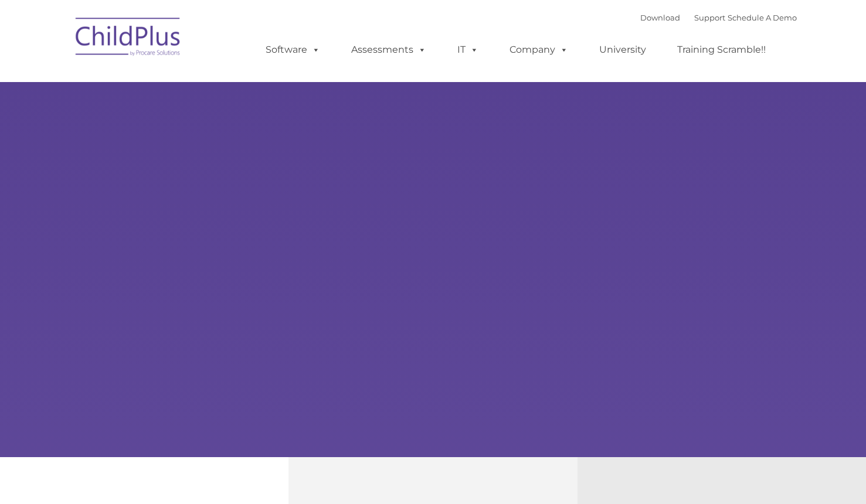 This screenshot has width=866, height=504. What do you see at coordinates (721, 50) in the screenshot?
I see `a: Training Scramble!!` at bounding box center [721, 50].